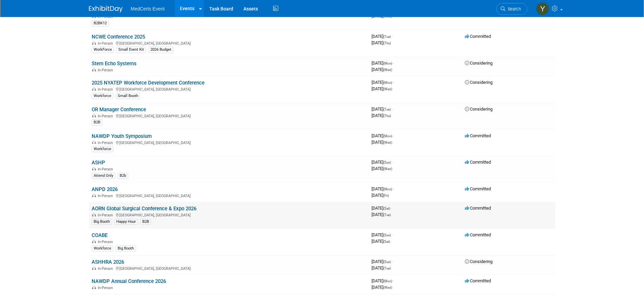 The image size is (644, 308). I want to click on div: 2026 Budget, so click(161, 50).